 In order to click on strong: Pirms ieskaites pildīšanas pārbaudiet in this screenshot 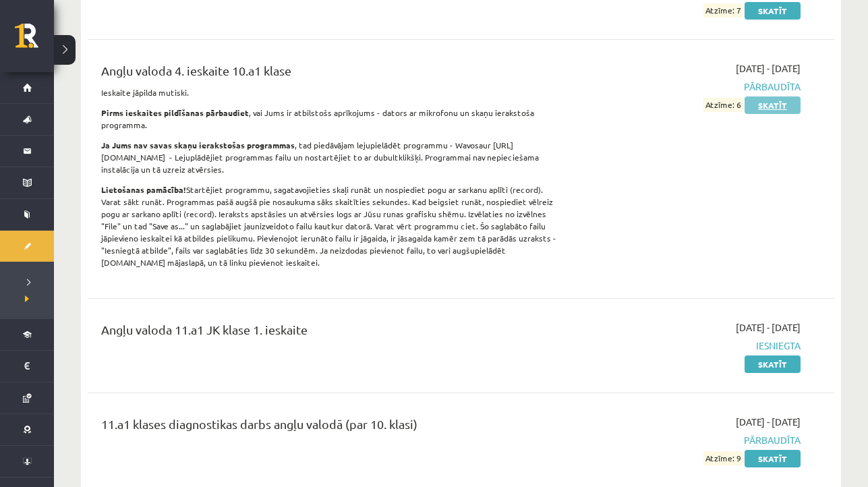, I will do `click(175, 113)`.